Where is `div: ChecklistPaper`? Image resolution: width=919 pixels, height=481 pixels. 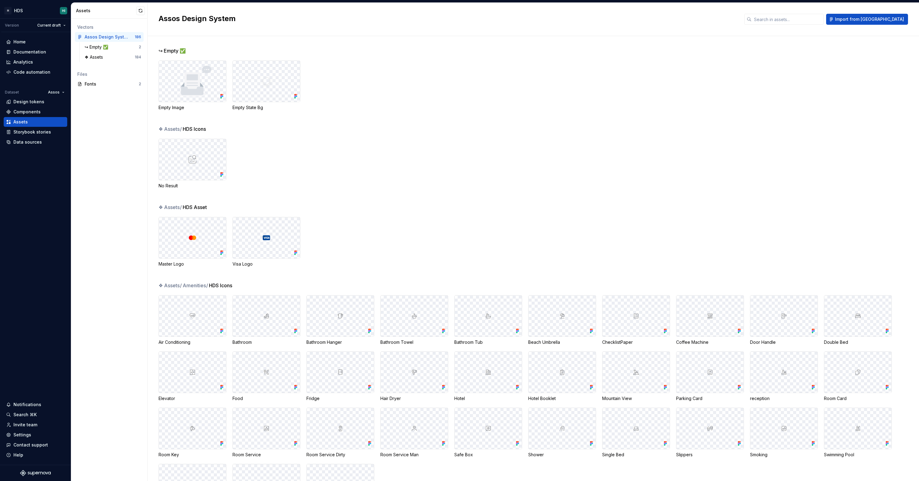 div: ChecklistPaper is located at coordinates (636, 342).